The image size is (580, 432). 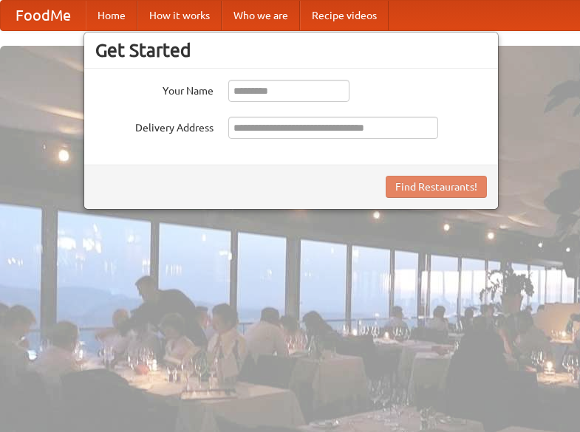 What do you see at coordinates (112, 16) in the screenshot?
I see `a: Home` at bounding box center [112, 16].